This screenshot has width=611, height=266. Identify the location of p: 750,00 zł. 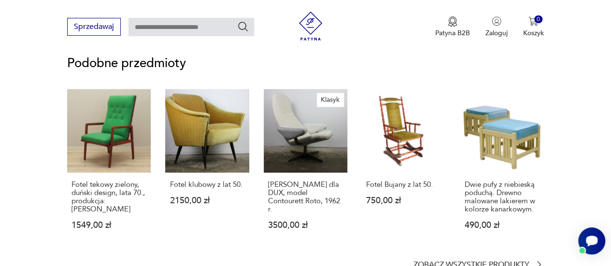
(404, 201).